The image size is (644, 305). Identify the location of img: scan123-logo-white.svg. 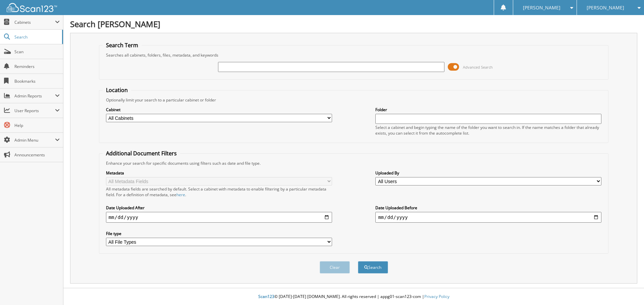
(32, 7).